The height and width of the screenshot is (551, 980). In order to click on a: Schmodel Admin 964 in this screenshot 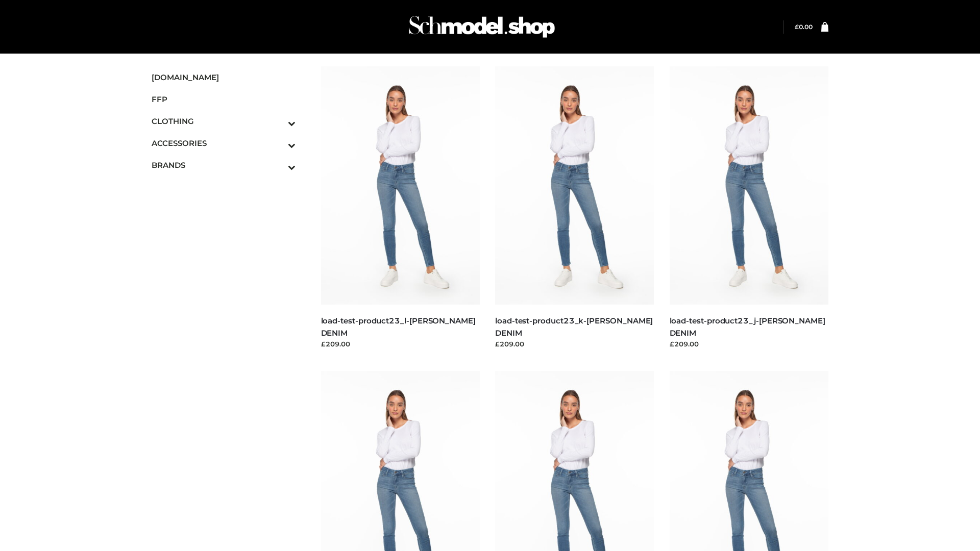, I will do `click(482, 26)`.